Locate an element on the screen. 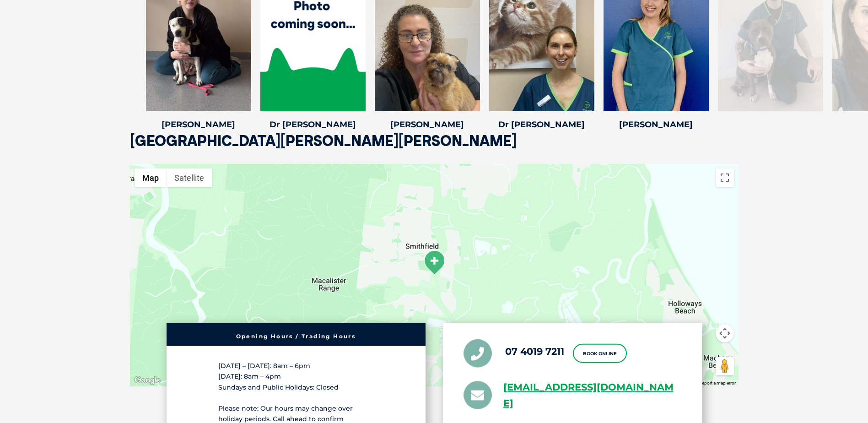 Image resolution: width=868 pixels, height=423 pixels. a: Book Online is located at coordinates (600, 354).